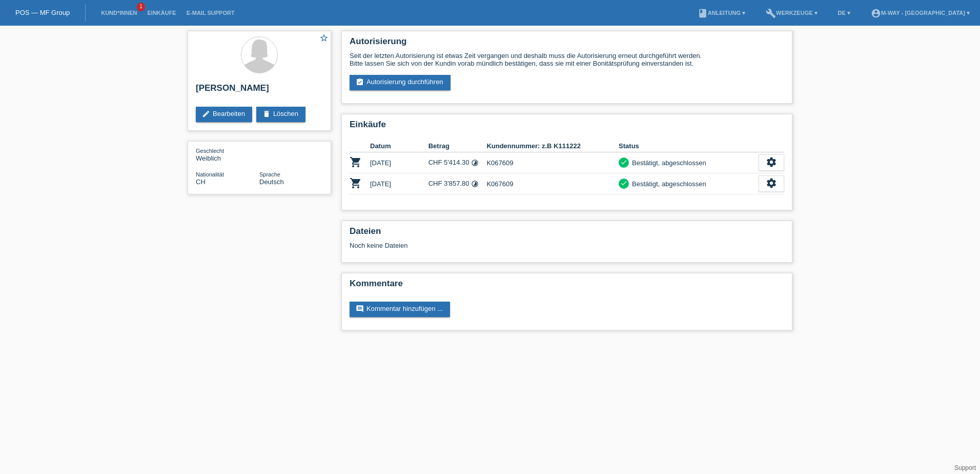 Image resolution: width=980 pixels, height=474 pixels. What do you see at coordinates (162, 13) in the screenshot?
I see `a: Einkäufe` at bounding box center [162, 13].